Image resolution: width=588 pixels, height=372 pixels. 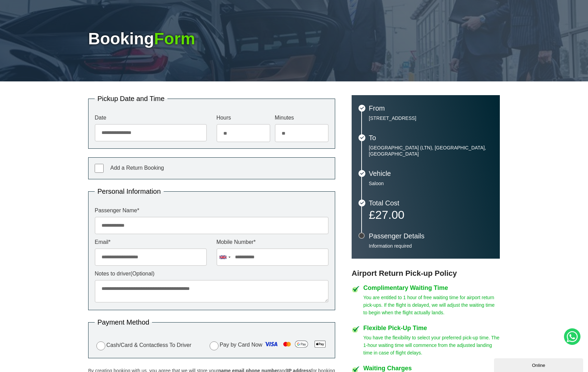 What do you see at coordinates (143, 345) in the screenshot?
I see `label: Cash/Card & Contactless To Driver` at bounding box center [143, 345].